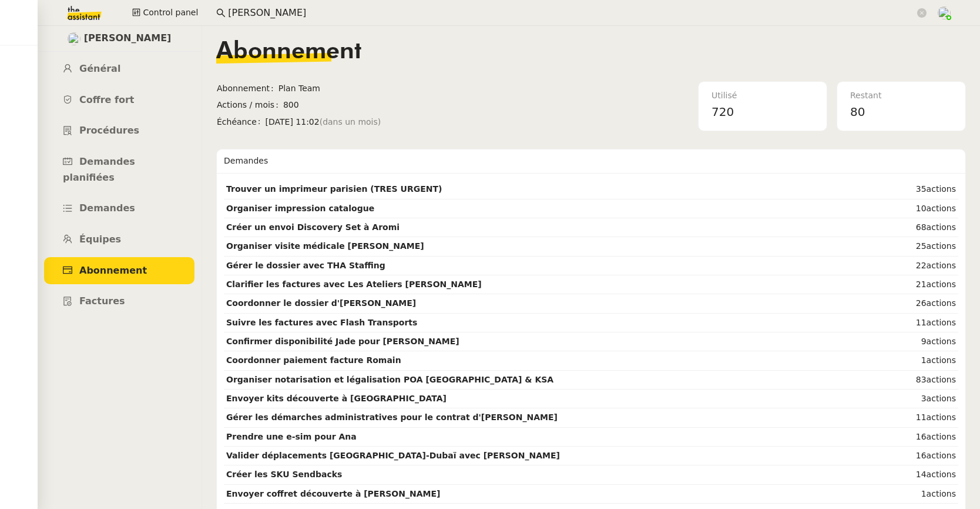 This screenshot has height=509, width=980. I want to click on span: Échéance, so click(241, 122).